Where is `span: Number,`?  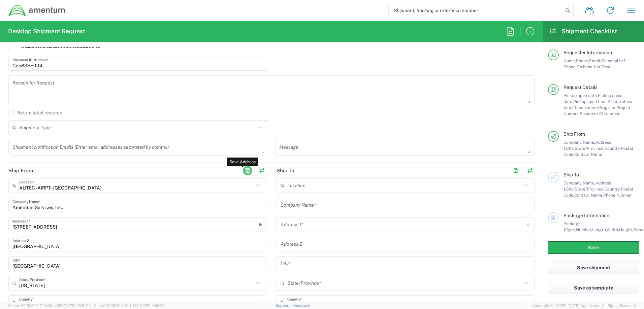 span: Number, is located at coordinates (584, 230).